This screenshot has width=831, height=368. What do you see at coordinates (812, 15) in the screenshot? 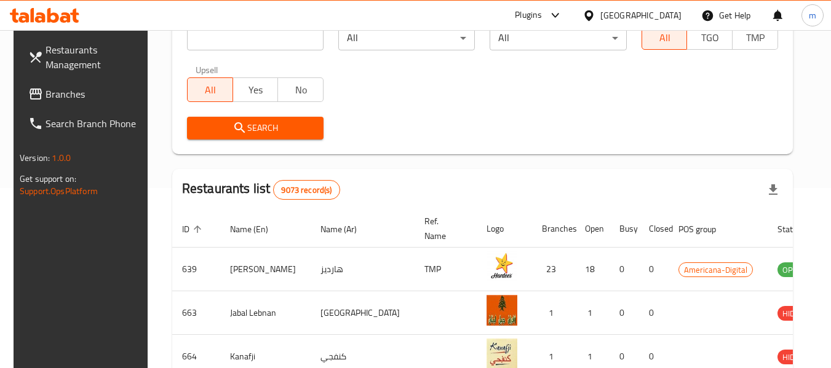
I see `span: m` at bounding box center [812, 15].